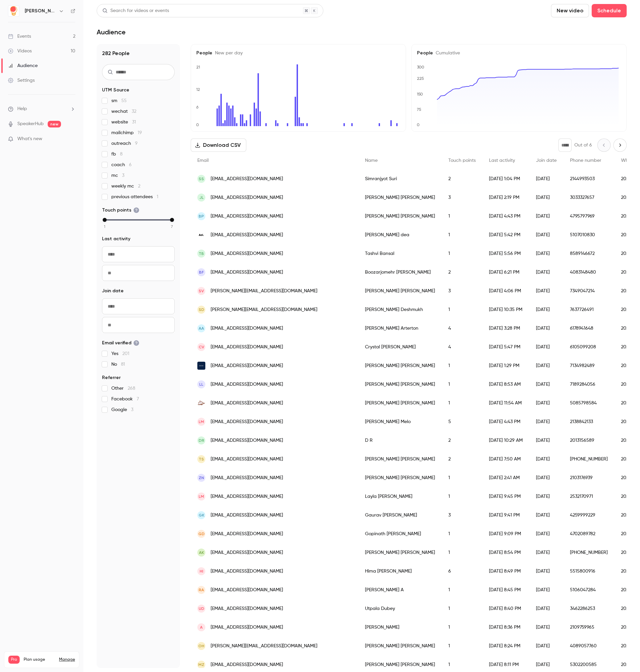 The height and width of the screenshot is (672, 640). What do you see at coordinates (371, 160) in the screenshot?
I see `span: Name` at bounding box center [371, 160].